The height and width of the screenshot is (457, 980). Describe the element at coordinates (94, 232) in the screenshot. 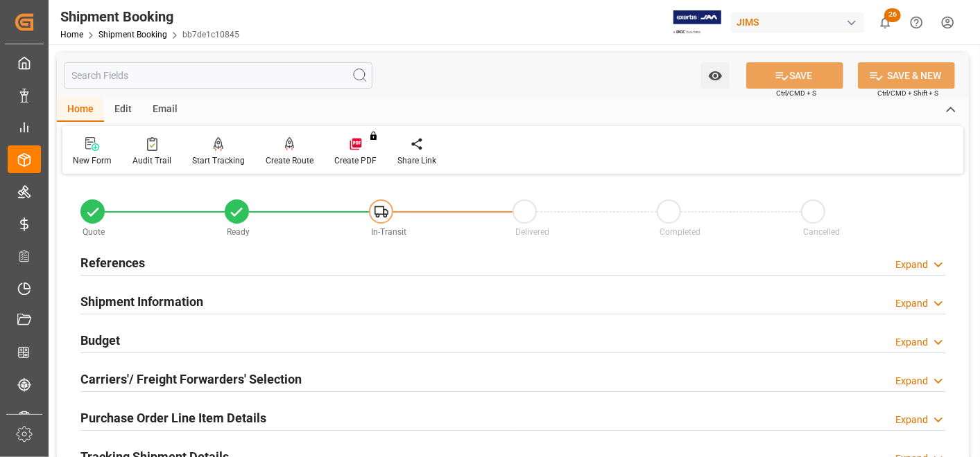

I see `span: Quote` at that location.